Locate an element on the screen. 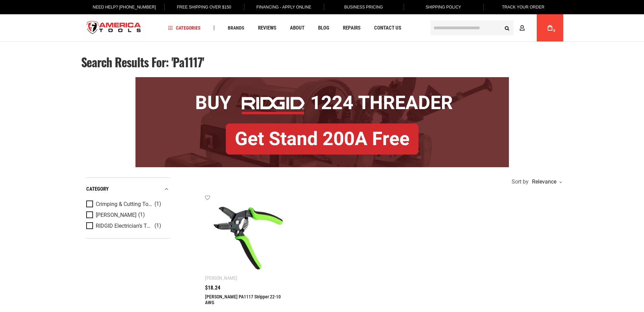  span: Brands is located at coordinates (236, 28).